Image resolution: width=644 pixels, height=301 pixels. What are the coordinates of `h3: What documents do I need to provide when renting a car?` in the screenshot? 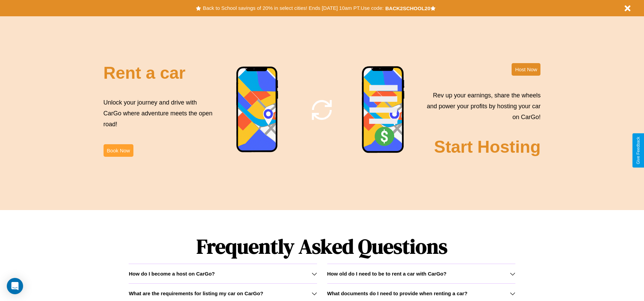 It's located at (397, 293).